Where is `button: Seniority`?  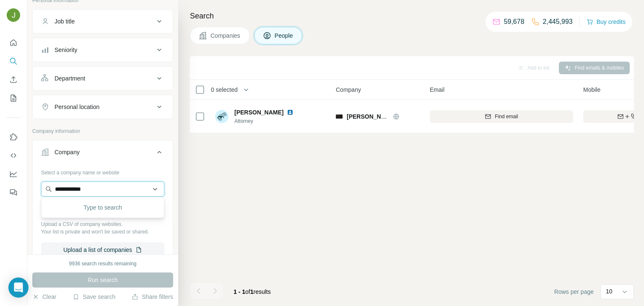 button: Seniority is located at coordinates (103, 50).